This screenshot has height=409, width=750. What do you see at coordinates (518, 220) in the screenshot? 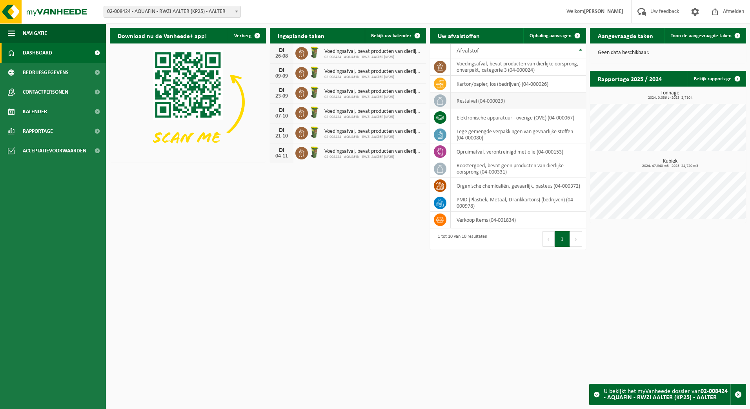
I see `td: verkoop items (04-001834)` at bounding box center [518, 220].